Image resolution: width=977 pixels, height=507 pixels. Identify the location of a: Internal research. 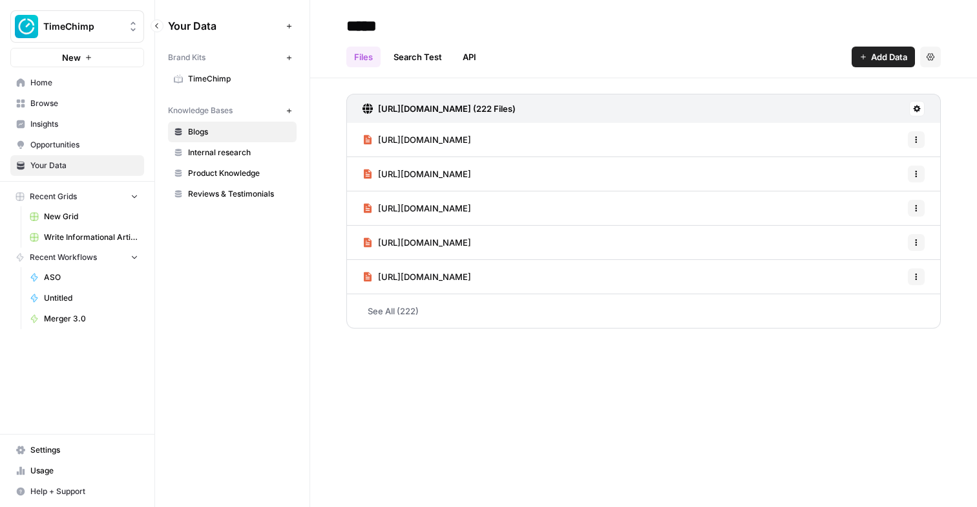
(232, 152).